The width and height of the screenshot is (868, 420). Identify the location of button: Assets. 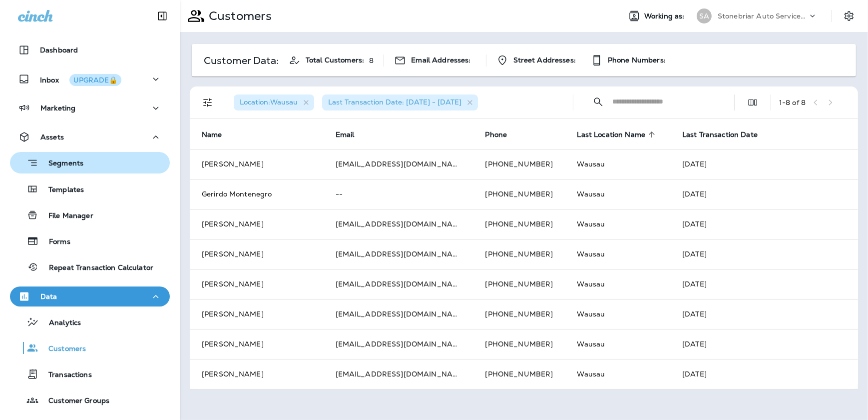
(90, 137).